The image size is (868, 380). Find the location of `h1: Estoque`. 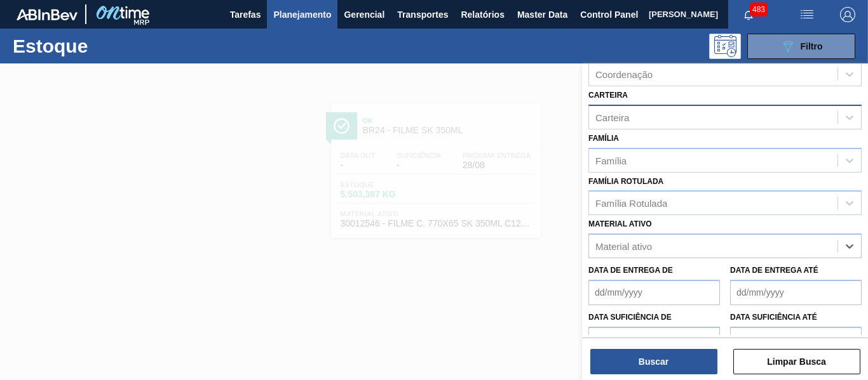

h1: Estoque is located at coordinates (102, 46).